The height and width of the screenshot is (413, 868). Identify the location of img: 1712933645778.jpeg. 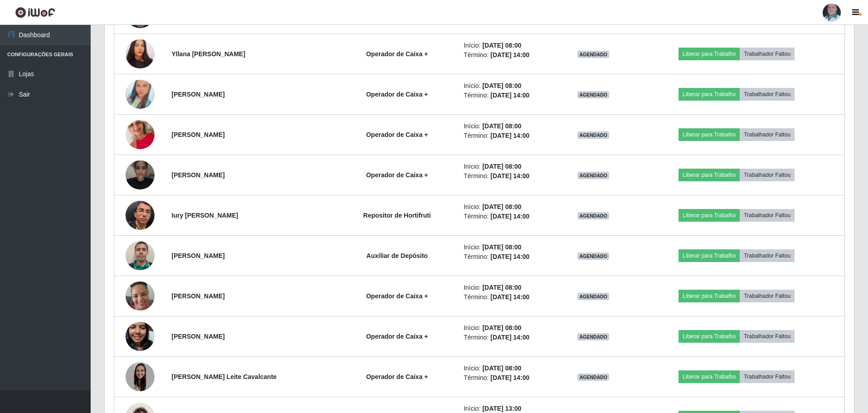
(140, 295).